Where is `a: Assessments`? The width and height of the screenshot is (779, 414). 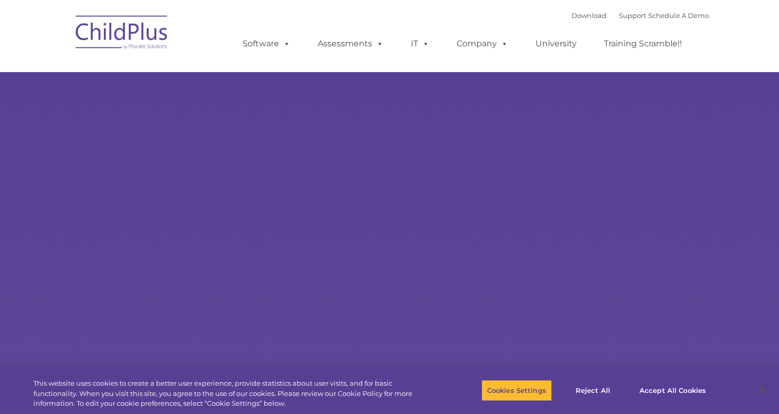
a: Assessments is located at coordinates (351, 44).